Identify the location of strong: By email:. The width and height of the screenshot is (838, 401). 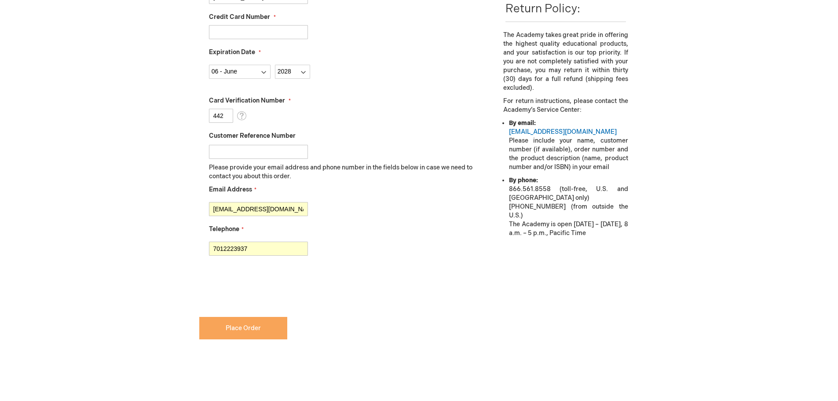
(522, 123).